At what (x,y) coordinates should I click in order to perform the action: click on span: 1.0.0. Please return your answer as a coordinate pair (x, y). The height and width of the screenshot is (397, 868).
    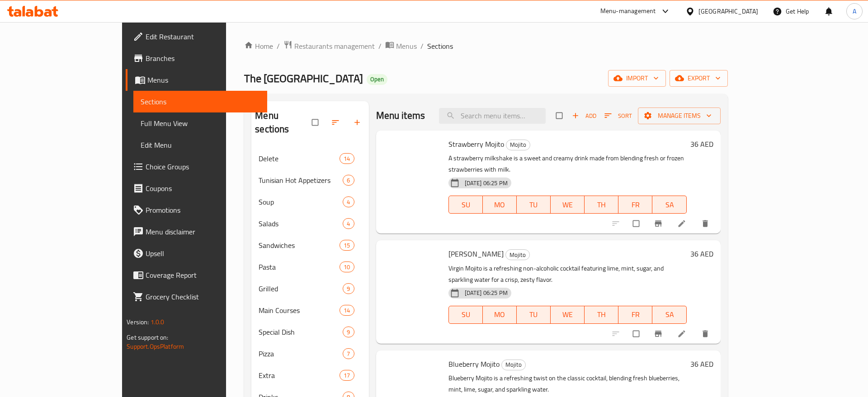
    Looking at the image, I should click on (158, 322).